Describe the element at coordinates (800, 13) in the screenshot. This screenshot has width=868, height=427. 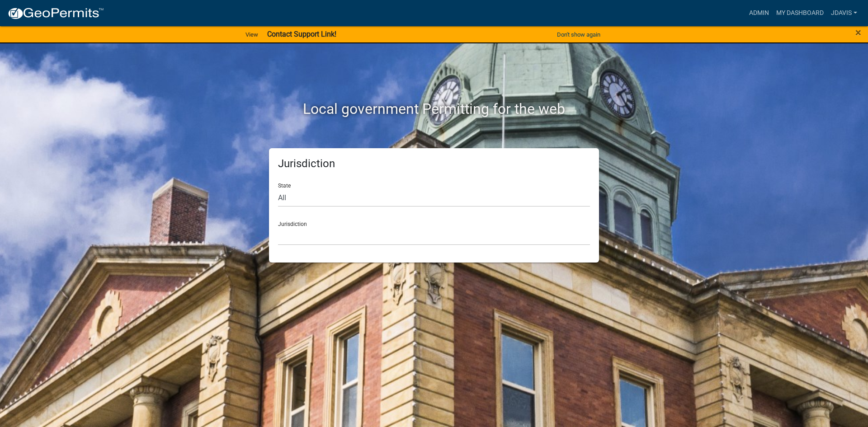
I see `a: My Dashboard` at that location.